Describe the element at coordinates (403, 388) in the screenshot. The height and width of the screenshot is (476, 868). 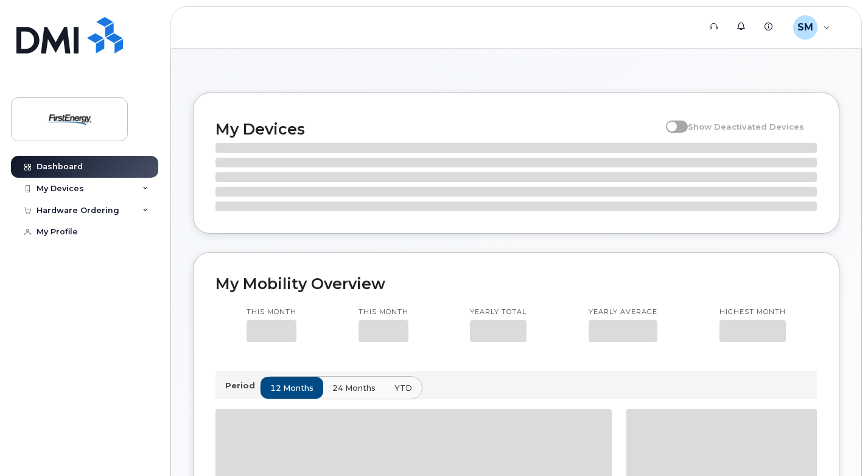
I see `span: YTD` at that location.